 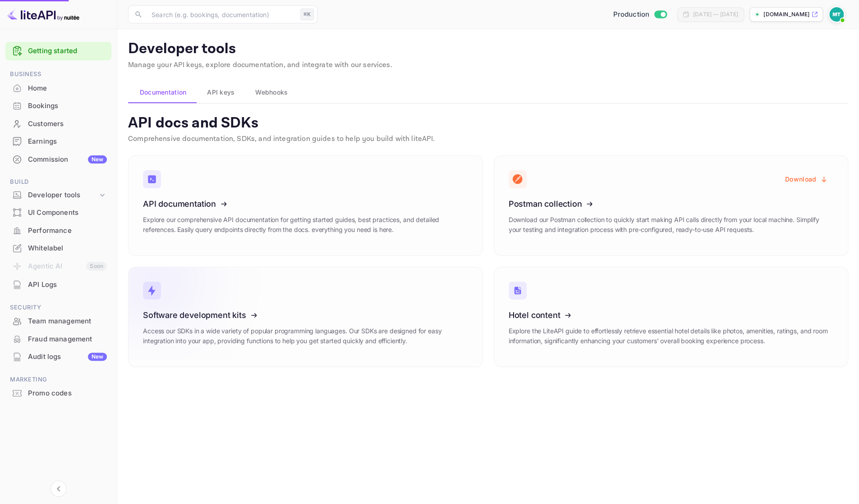 I want to click on p: Download our Postman collection to quickly start making API calls directly from your local machin..., so click(x=671, y=225).